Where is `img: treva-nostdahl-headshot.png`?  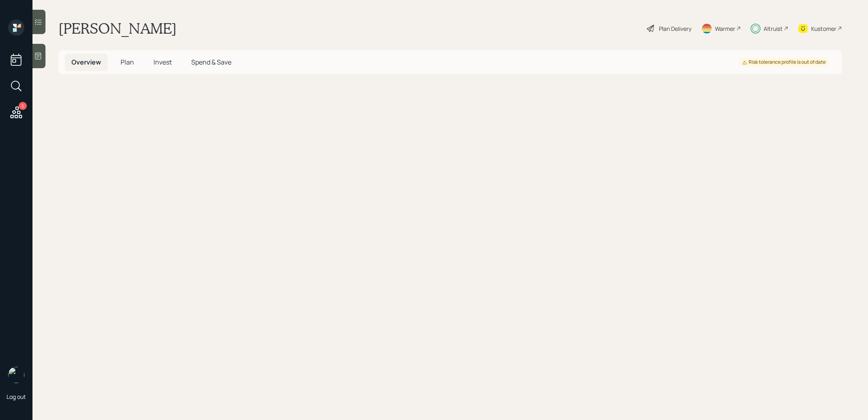 img: treva-nostdahl-headshot.png is located at coordinates (16, 375).